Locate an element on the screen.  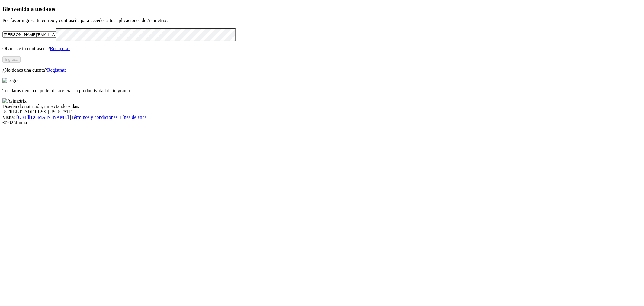
span: datos is located at coordinates (49, 9).